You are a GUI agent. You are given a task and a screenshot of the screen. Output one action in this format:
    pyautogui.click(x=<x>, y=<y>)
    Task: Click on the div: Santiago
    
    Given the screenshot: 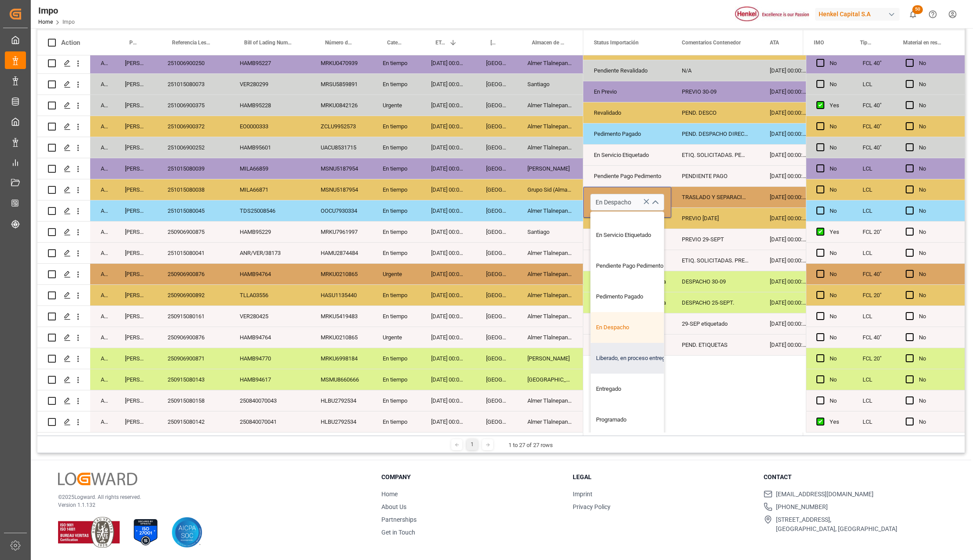 What is the action you would take?
    pyautogui.click(x=550, y=84)
    